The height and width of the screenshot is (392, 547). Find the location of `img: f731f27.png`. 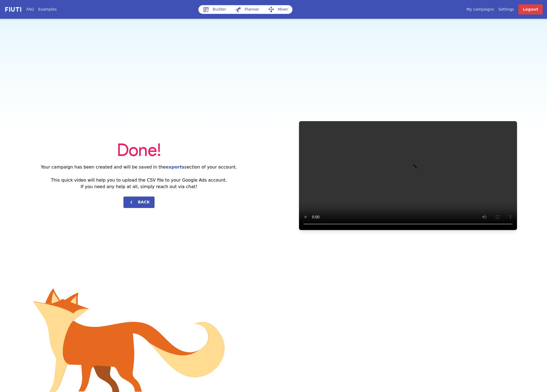

img: f731f27.png is located at coordinates (13, 9).